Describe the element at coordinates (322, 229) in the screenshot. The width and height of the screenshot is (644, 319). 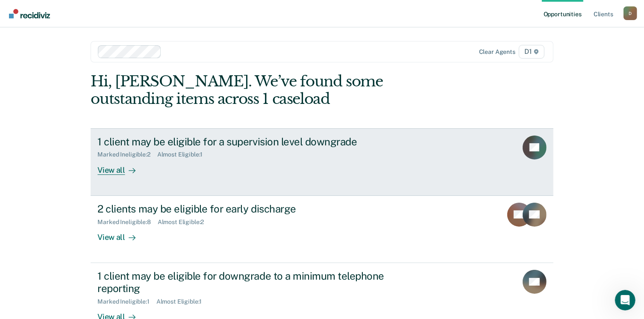
I see `a: 2 clients may be eligible for early dischargeMarked Ineligible:8Almost Eligible:2View all` at that location.